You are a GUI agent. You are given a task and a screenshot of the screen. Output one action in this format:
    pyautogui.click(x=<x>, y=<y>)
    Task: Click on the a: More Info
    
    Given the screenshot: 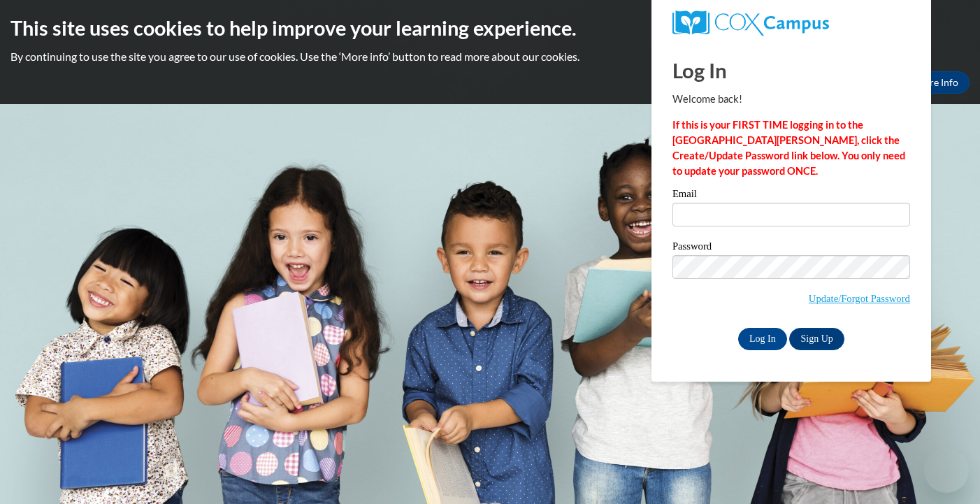 What is the action you would take?
    pyautogui.click(x=937, y=82)
    